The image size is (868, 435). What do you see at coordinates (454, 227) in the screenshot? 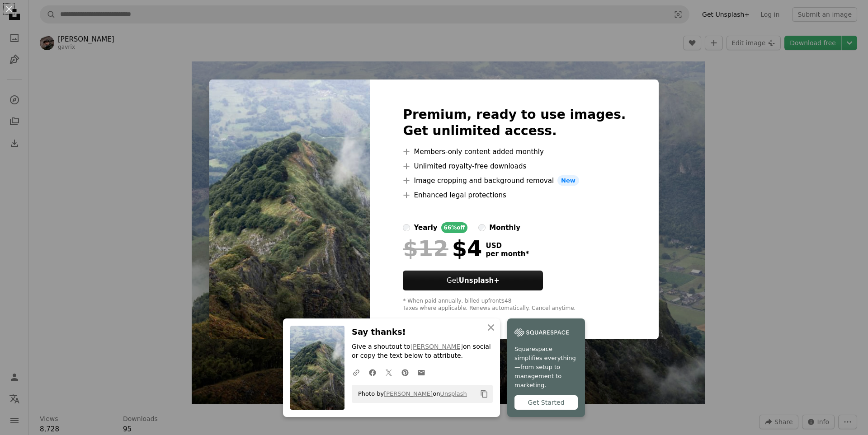
I see `div: 66% off` at bounding box center [454, 227].